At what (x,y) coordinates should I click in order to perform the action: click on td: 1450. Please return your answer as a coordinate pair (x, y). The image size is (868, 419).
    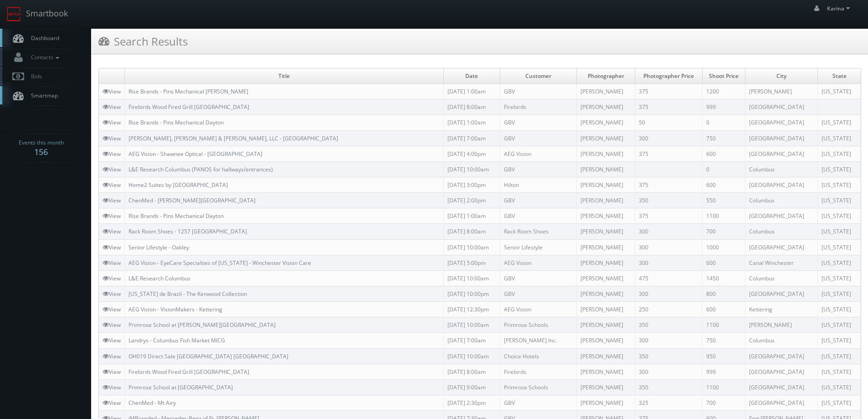
    Looking at the image, I should click on (723, 278).